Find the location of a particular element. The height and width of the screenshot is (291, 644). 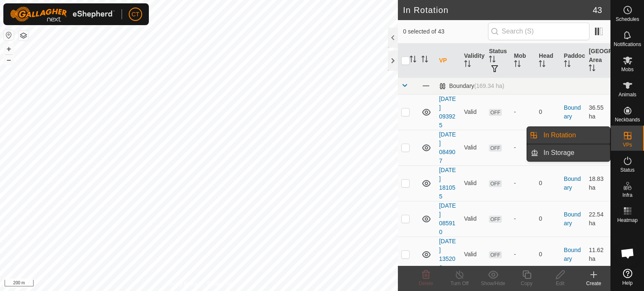

span: CT is located at coordinates (135, 14).